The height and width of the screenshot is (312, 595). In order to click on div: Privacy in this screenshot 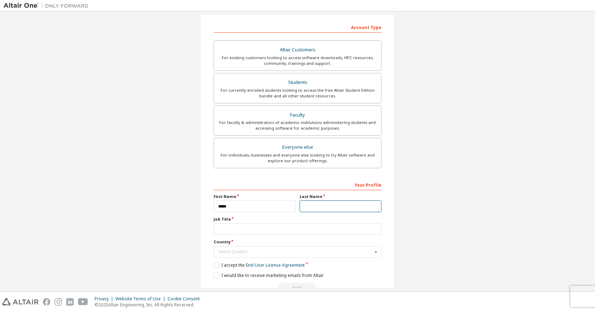, I will do `click(105, 299)`.